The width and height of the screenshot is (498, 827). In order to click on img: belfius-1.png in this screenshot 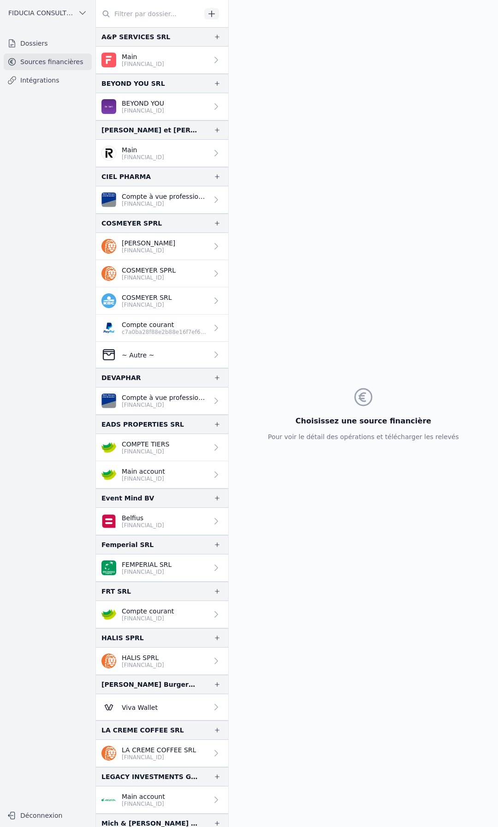, I will do `click(109, 521)`.